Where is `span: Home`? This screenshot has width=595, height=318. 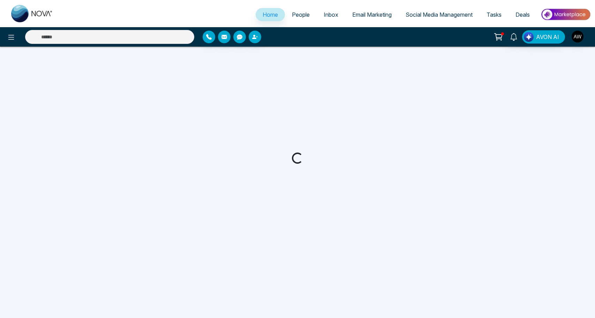 span: Home is located at coordinates (270, 15).